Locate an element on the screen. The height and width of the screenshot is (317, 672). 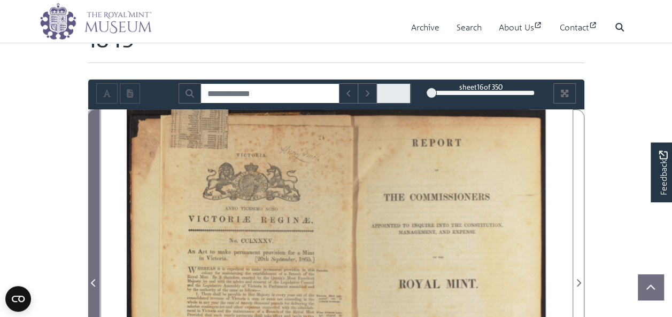
button: Toggle text selection (Alt+T) is located at coordinates (107, 94).